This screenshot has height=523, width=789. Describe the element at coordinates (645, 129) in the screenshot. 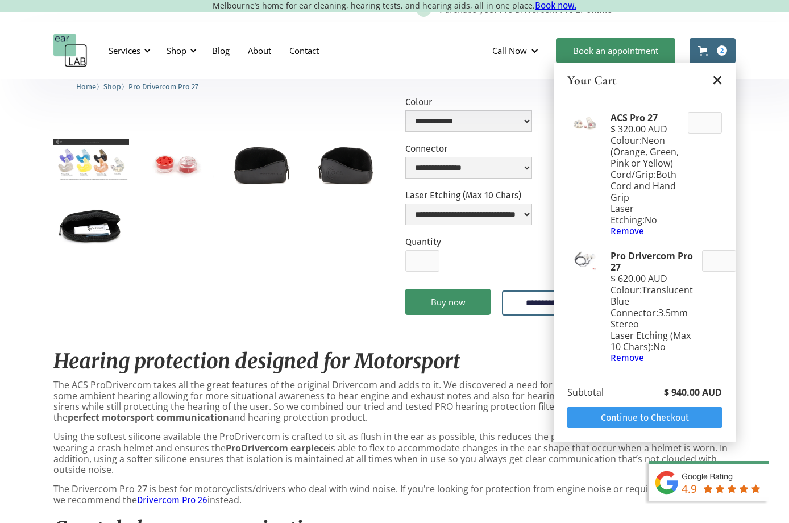

I see `div: $ 320.00 AUD` at that location.